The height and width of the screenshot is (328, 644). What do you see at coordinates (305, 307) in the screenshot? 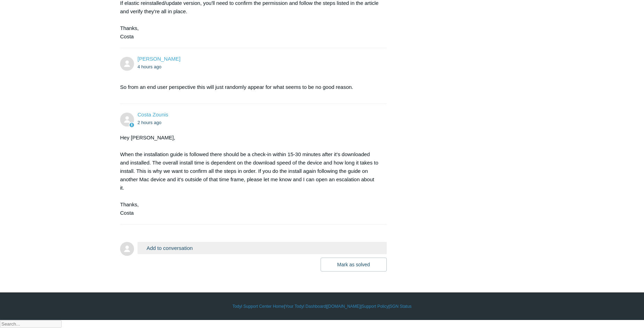
I see `a: Your Todyl Dashboard` at bounding box center [305, 307].